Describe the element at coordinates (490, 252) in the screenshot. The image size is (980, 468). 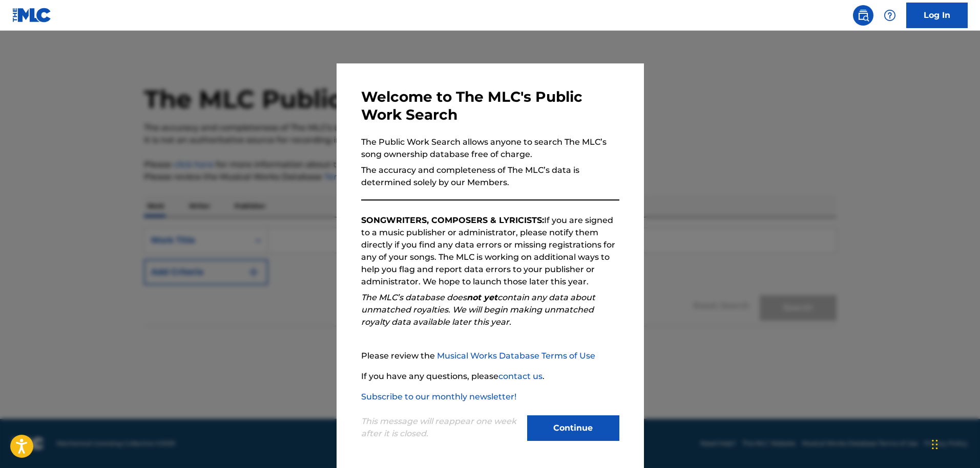
I see `p: If you are signed to a music publisher or administrator, please notify them directly if you find ...` at that location.